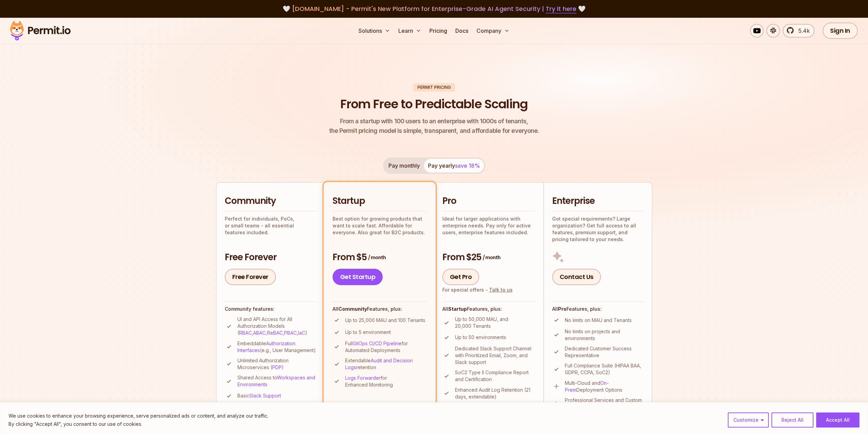 The image size is (868, 434). What do you see at coordinates (290, 332) in the screenshot?
I see `a: PBAC` at bounding box center [290, 332].